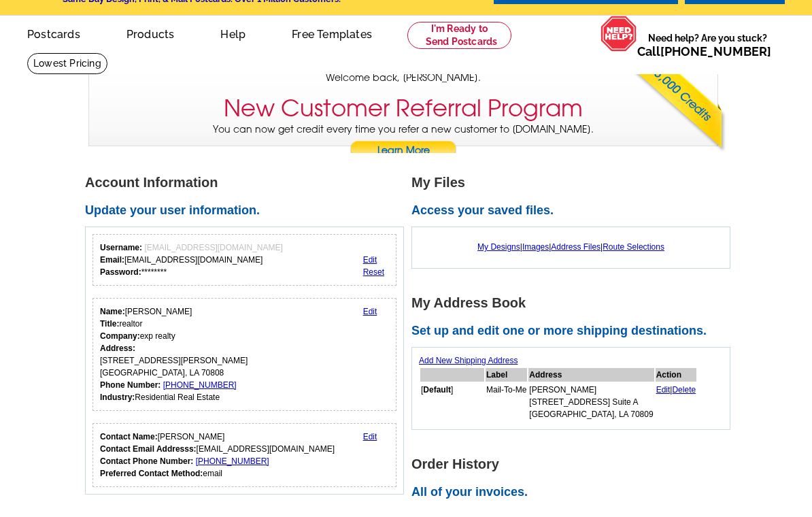 The image size is (812, 517). Describe the element at coordinates (373, 272) in the screenshot. I see `a: Reset` at that location.